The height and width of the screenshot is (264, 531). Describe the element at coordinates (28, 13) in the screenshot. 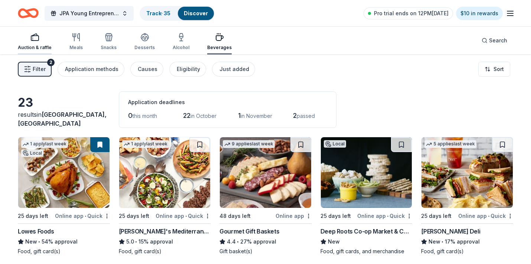

I see `a: Home` at that location.